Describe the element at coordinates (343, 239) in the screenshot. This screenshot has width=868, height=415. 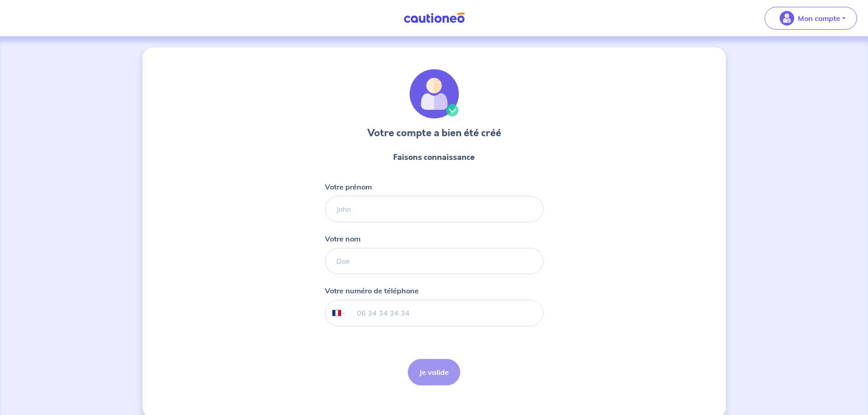
I see `p: Votre nom` at that location.